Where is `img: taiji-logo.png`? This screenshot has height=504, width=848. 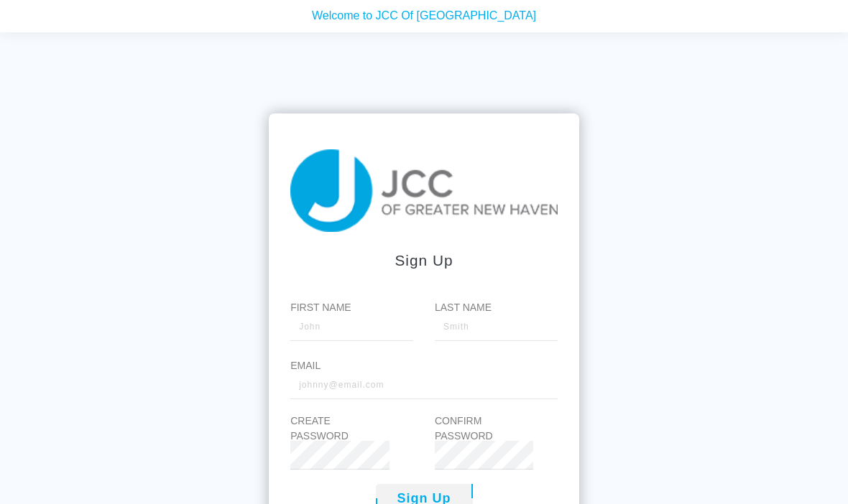
img: taiji-logo.png is located at coordinates (424, 191).